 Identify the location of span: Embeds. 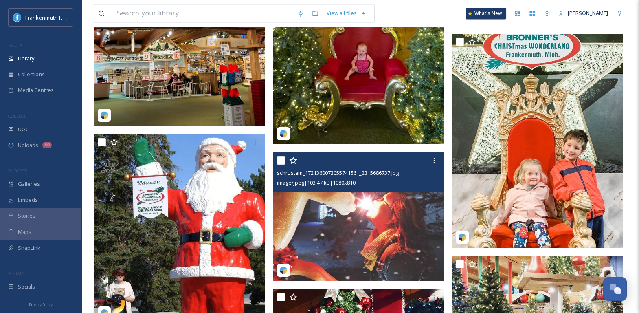
(28, 200).